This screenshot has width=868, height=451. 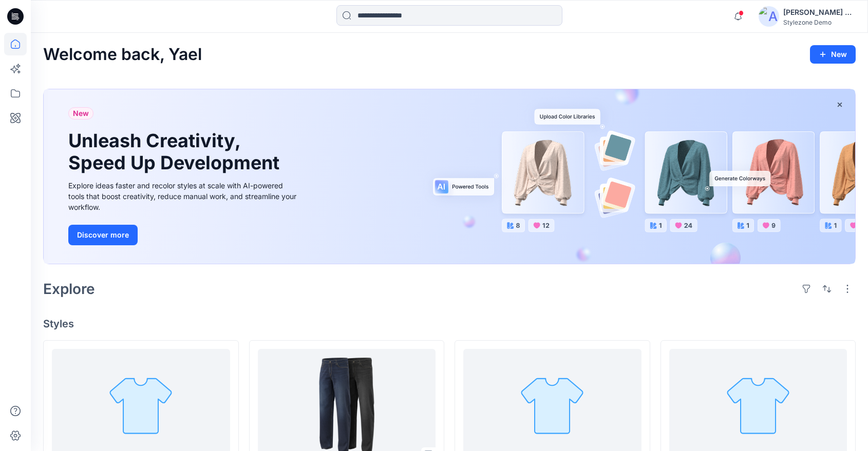 What do you see at coordinates (69, 289) in the screenshot?
I see `h2: Explore` at bounding box center [69, 289].